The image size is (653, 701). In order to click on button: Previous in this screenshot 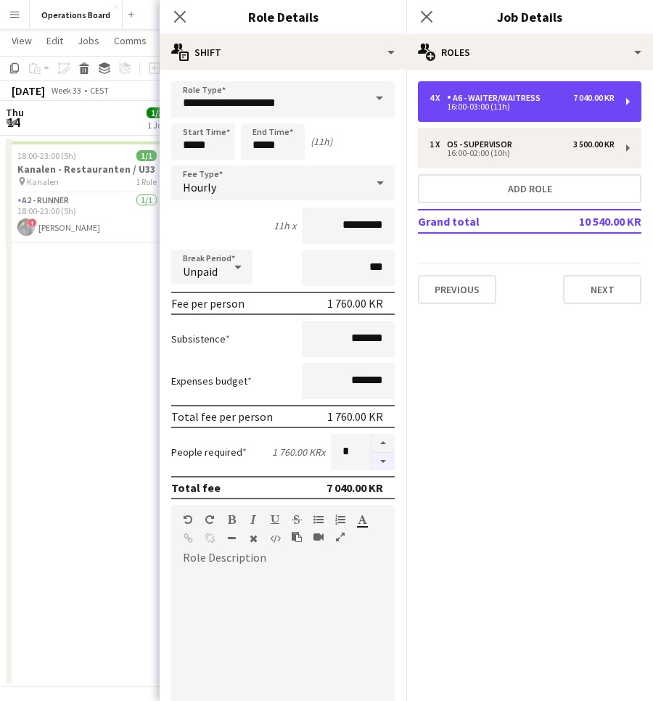, I will do `click(457, 290)`.